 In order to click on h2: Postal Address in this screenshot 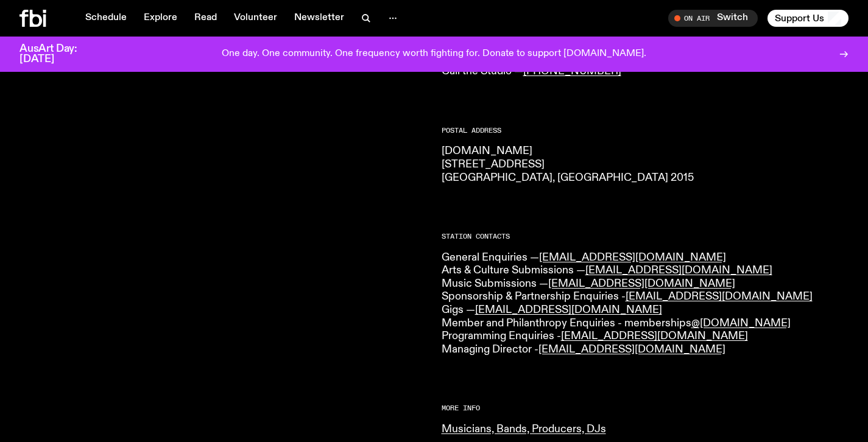, I will do `click(645, 130)`.